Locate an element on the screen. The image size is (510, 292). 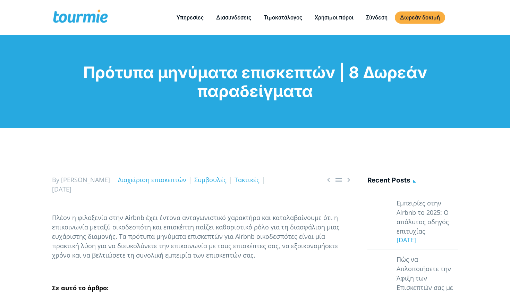
a: Εμπειρίες στην Airbnb το 2025: Ο απόλυτος οδηγός επιτυχίας is located at coordinates (427, 217).